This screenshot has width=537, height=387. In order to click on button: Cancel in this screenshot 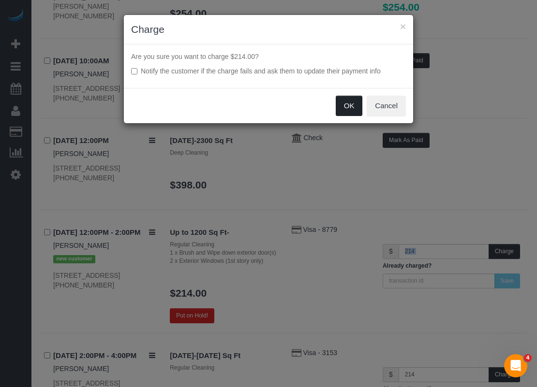, I will do `click(386, 106)`.